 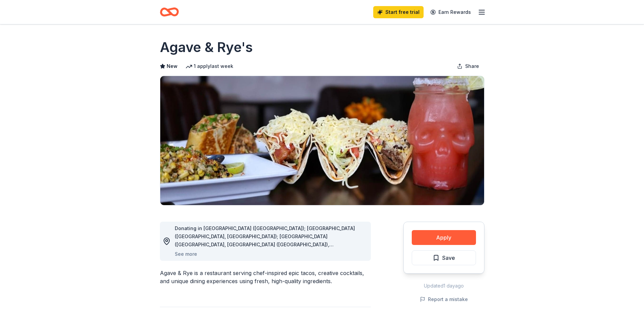 I want to click on a: Start free trial, so click(x=398, y=12).